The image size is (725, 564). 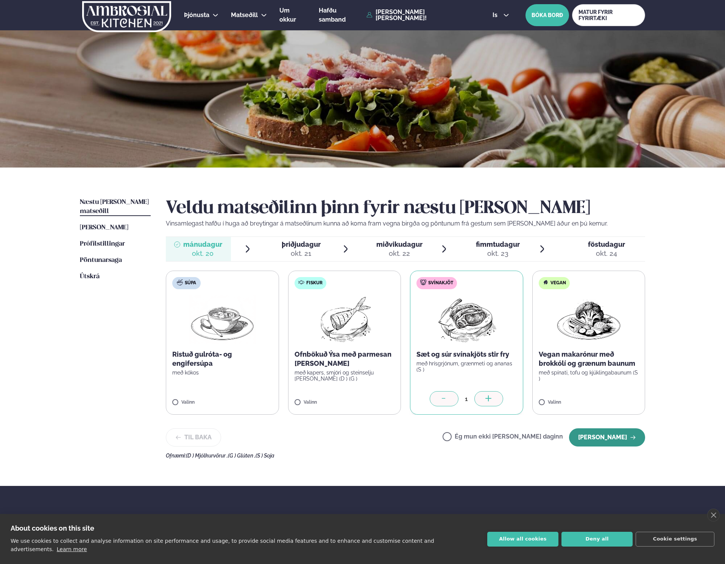 I want to click on span: föstudagur, so click(x=607, y=244).